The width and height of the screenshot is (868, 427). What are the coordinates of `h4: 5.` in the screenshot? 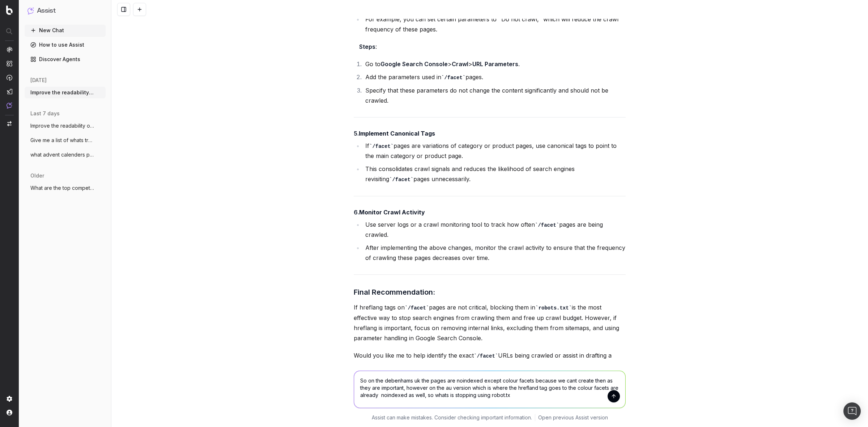 It's located at (490, 134).